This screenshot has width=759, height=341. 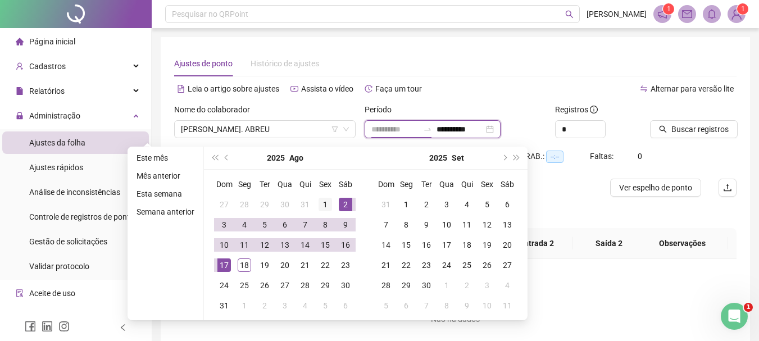 I want to click on span: Histórico de ajustes, so click(x=285, y=63).